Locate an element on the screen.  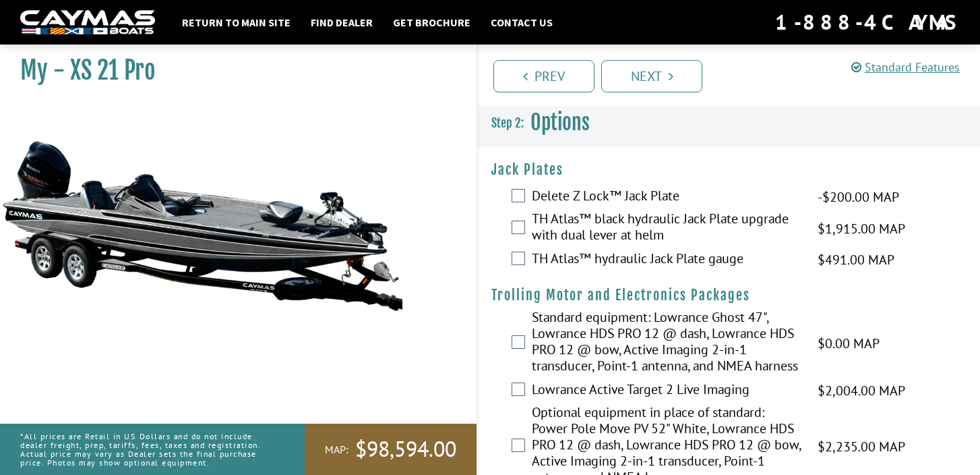
a: Next is located at coordinates (652, 76).